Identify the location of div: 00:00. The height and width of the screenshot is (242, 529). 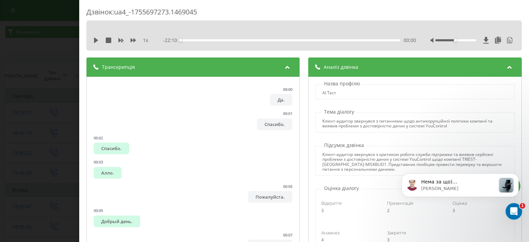
(288, 89).